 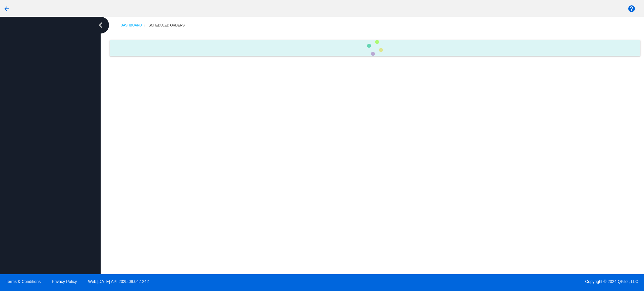 What do you see at coordinates (632, 9) in the screenshot?
I see `mat-icon: help` at bounding box center [632, 9].